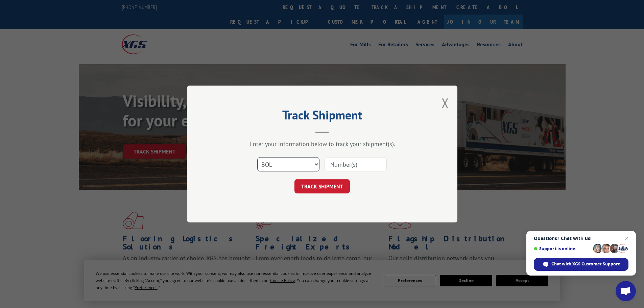 The height and width of the screenshot is (308, 644). I want to click on button: TRACK SHIPMENT, so click(322, 186).